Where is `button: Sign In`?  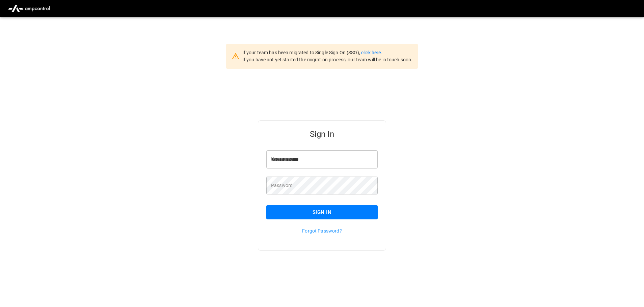
button: Sign In is located at coordinates (322, 212).